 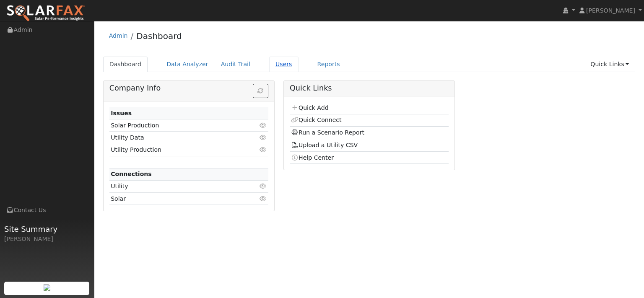 What do you see at coordinates (176, 199) in the screenshot?
I see `td: Solar` at bounding box center [176, 199].